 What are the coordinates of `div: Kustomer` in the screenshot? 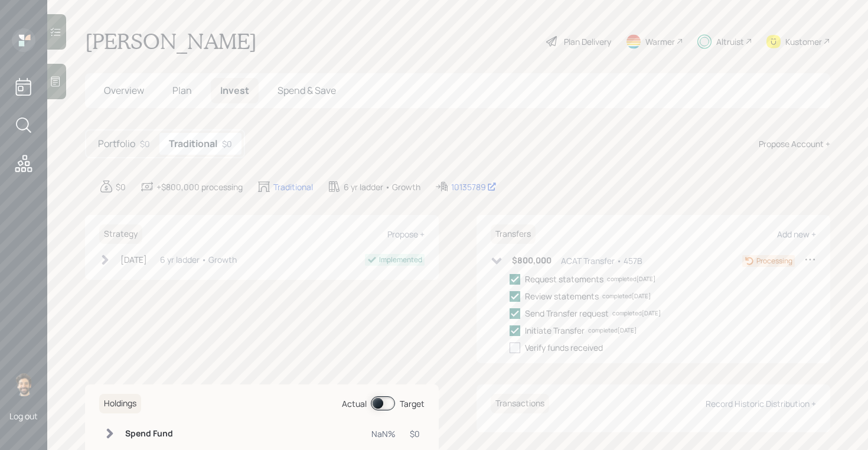 It's located at (804, 42).